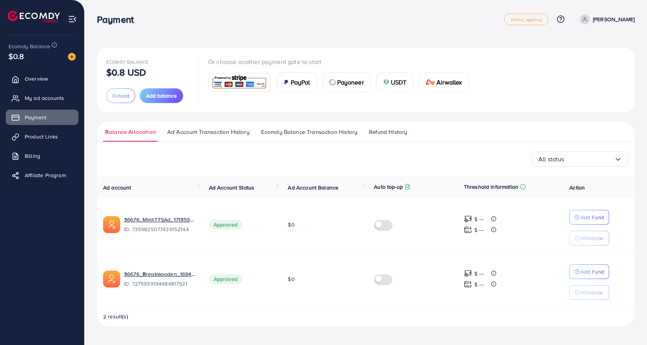  I want to click on a: Overview, so click(42, 79).